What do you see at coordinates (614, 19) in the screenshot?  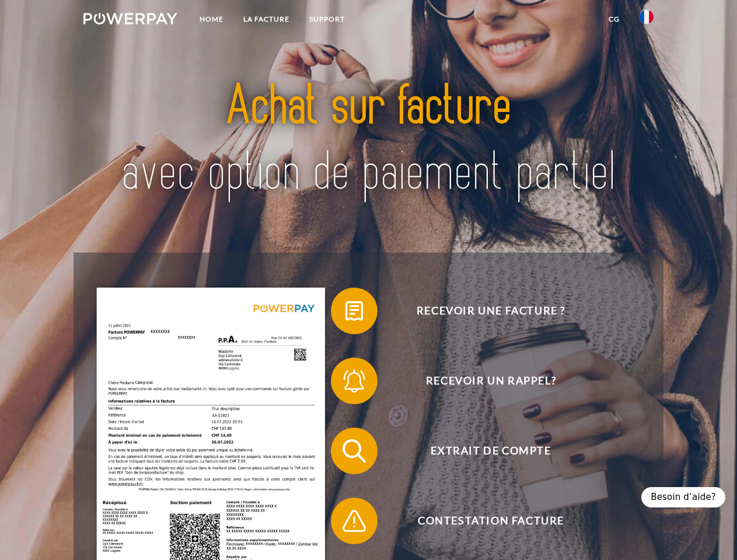 I see `a: CG` at bounding box center [614, 19].